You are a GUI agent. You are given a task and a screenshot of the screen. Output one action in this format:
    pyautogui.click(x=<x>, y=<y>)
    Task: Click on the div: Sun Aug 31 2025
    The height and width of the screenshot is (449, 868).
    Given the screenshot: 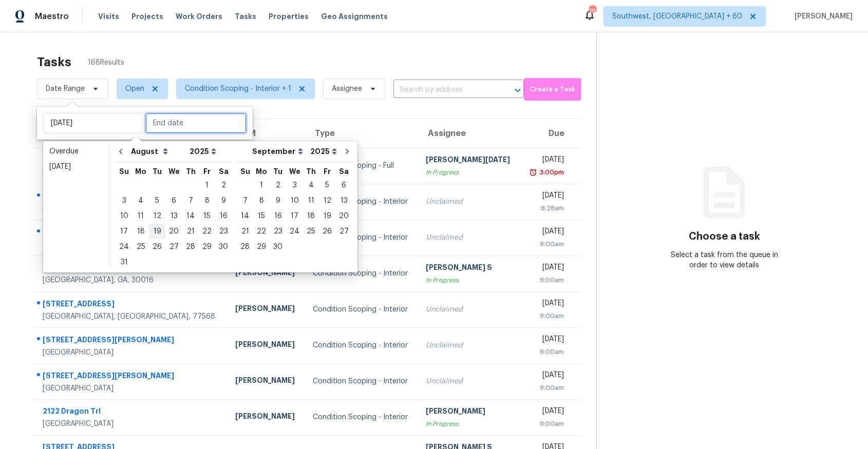 What is the action you would take?
    pyautogui.click(x=123, y=262)
    